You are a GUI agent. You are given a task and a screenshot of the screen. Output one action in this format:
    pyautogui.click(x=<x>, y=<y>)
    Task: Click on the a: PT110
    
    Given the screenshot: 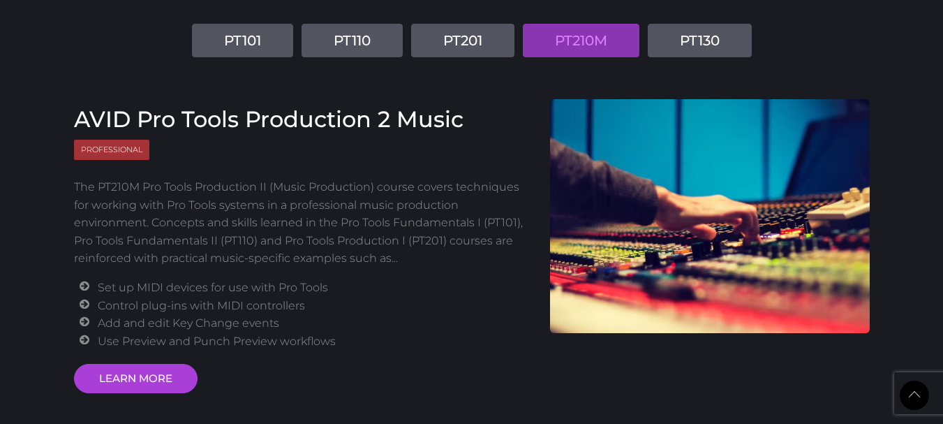 What is the action you would take?
    pyautogui.click(x=352, y=40)
    